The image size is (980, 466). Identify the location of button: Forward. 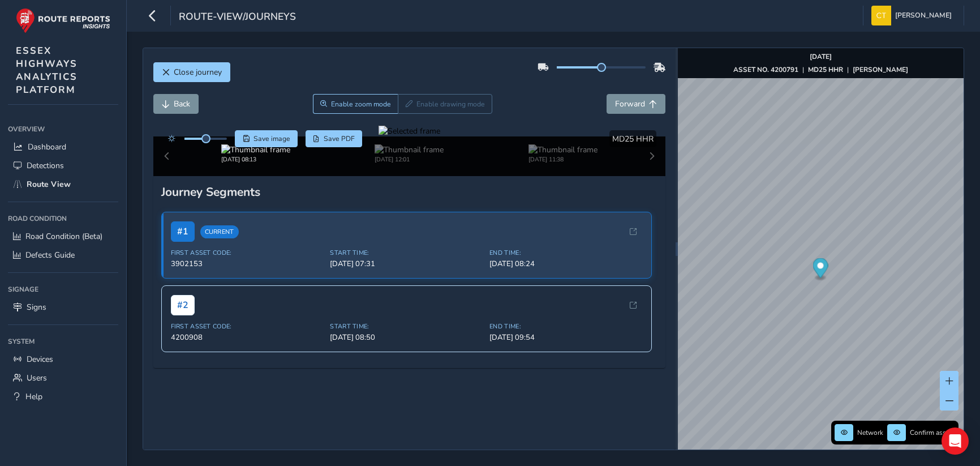
(636, 103).